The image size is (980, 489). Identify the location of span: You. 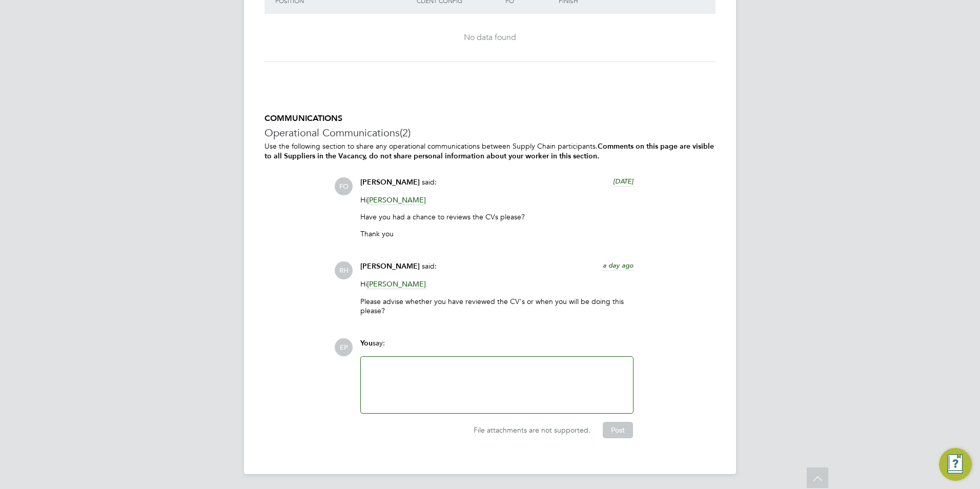
(366, 343).